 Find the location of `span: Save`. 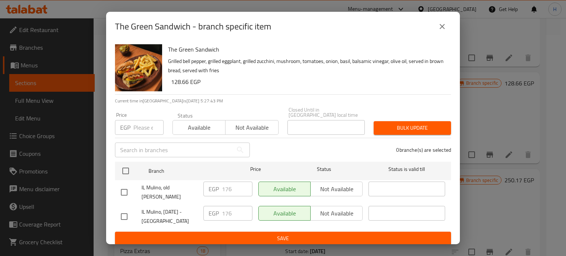

span: Save is located at coordinates (283, 239).